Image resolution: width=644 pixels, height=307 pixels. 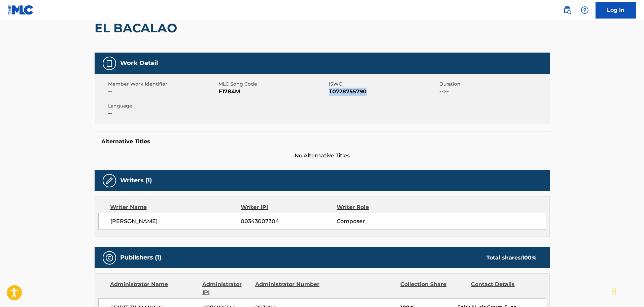 I want to click on div: Drag, so click(x=615, y=292).